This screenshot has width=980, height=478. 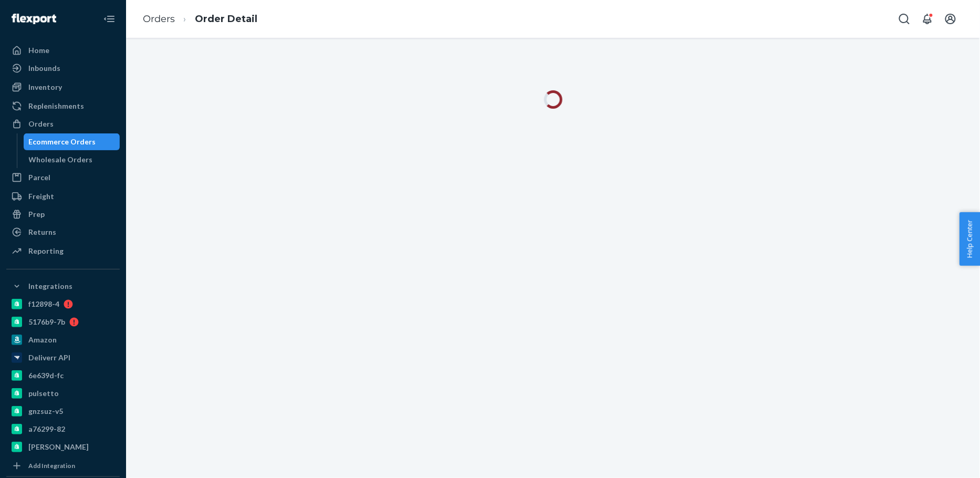 What do you see at coordinates (56, 106) in the screenshot?
I see `div: Replenishments` at bounding box center [56, 106].